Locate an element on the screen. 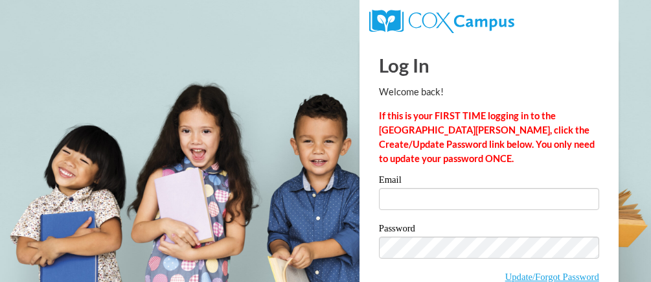 This screenshot has width=651, height=282. a: Update/Forgot Password is located at coordinates (552, 277).